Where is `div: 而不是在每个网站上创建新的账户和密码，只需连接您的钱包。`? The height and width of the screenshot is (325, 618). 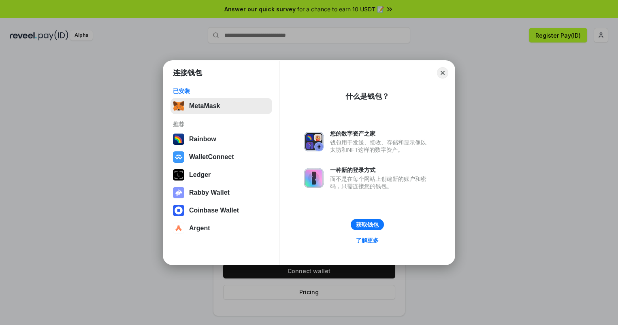
div: 而不是在每个网站上创建新的账户和密码，只需连接您的钱包。 is located at coordinates (381, 183).